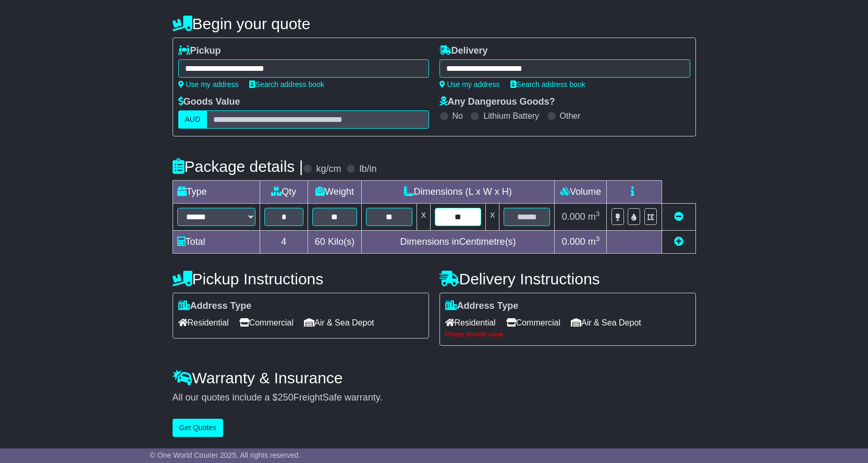 Image resolution: width=868 pixels, height=463 pixels. Describe the element at coordinates (679, 242) in the screenshot. I see `a: Add new item` at that location.